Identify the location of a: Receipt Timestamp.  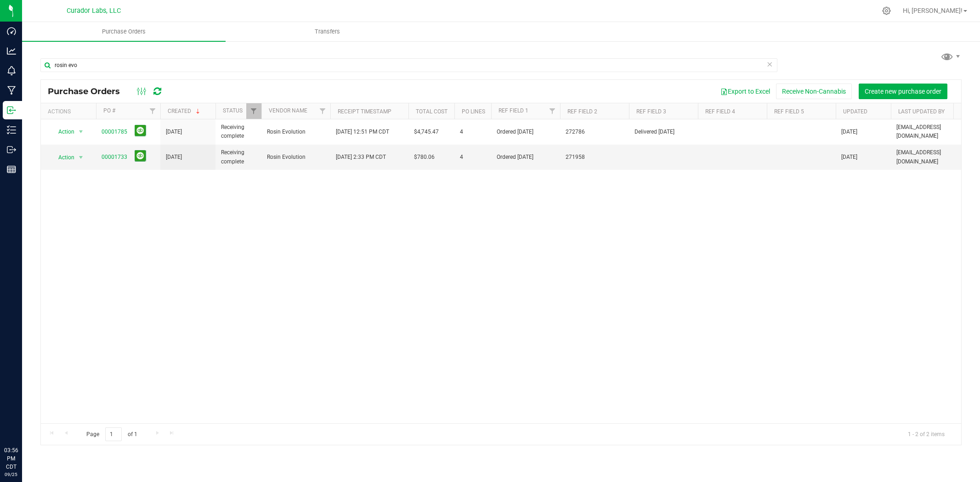
(364, 111).